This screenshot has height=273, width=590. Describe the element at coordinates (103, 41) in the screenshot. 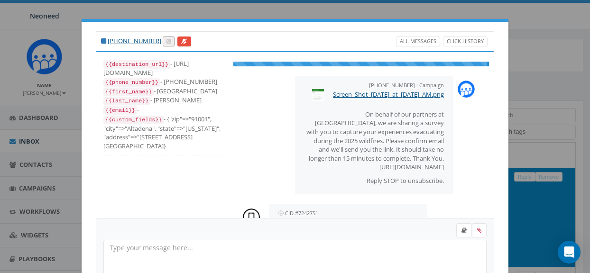

I see `i: This phone number is subscribed and will receive texts.` at that location.